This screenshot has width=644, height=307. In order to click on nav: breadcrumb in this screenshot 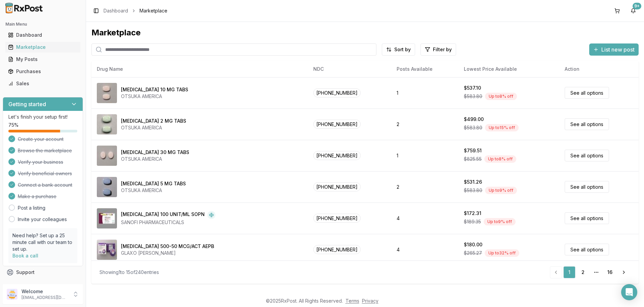, I will do `click(135, 11)`.